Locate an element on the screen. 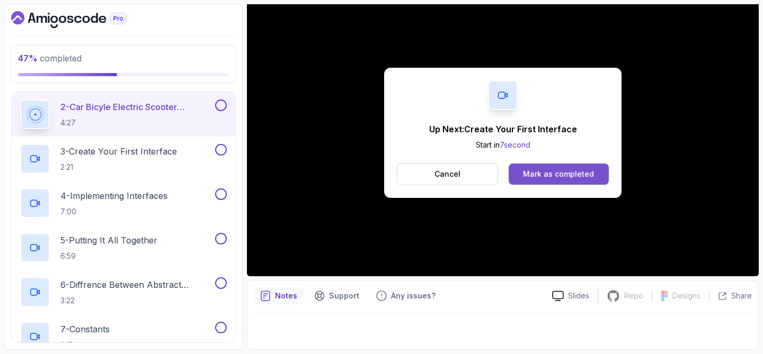 This screenshot has height=354, width=763. button: 2-Car Bicyle Electric Scooter Example4:27 is located at coordinates (123, 114).